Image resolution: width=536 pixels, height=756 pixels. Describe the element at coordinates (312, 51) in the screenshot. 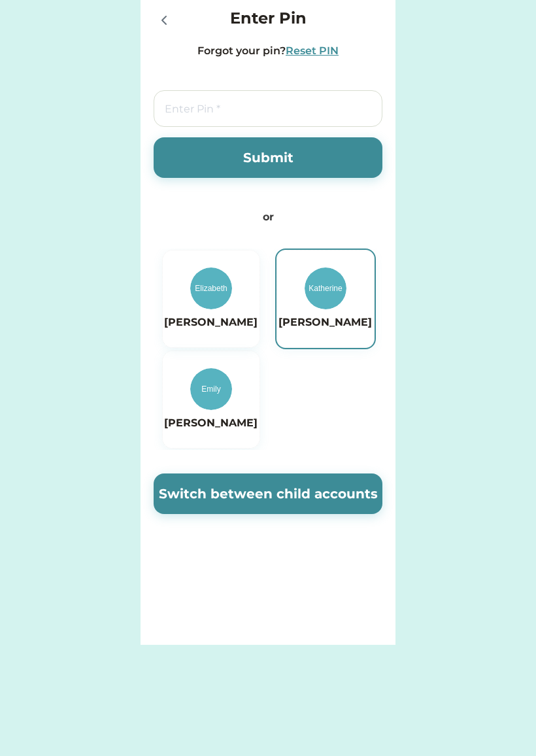

I see `div: Reset PIN` at that location.